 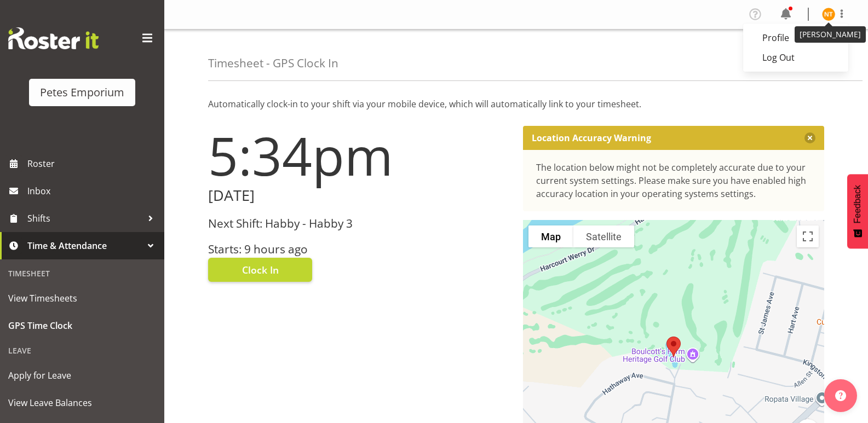 I want to click on div: Timesheet, so click(x=82, y=273).